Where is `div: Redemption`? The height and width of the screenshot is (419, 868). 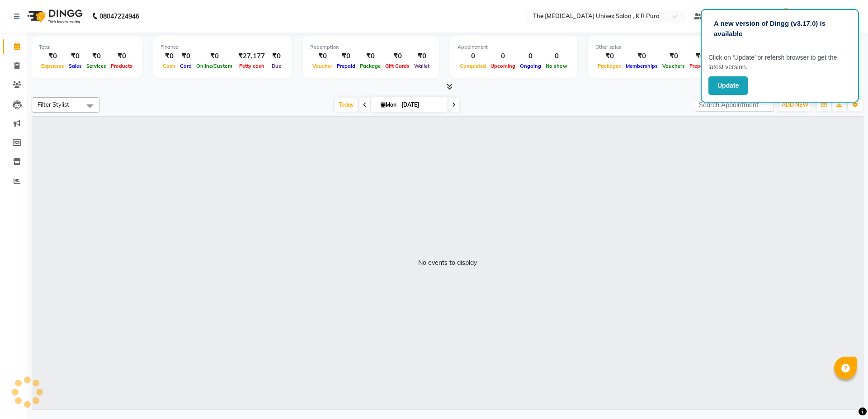 div: Redemption is located at coordinates (371, 47).